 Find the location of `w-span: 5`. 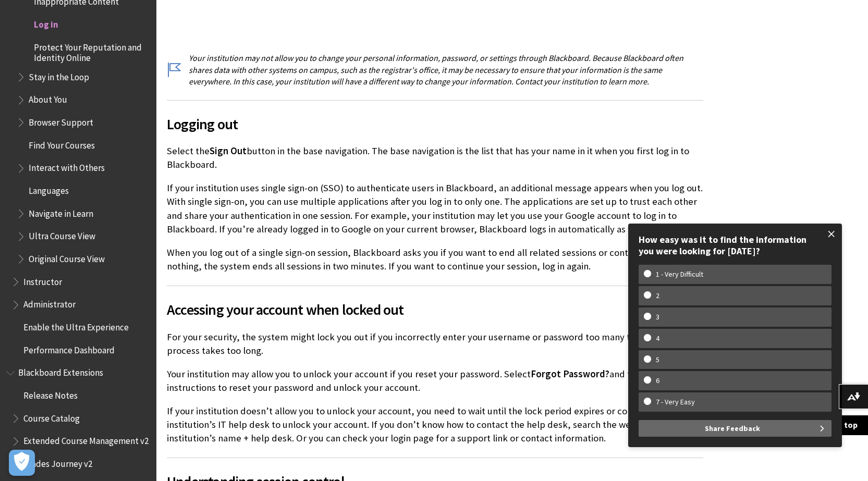

w-span: 5 is located at coordinates (658, 360).